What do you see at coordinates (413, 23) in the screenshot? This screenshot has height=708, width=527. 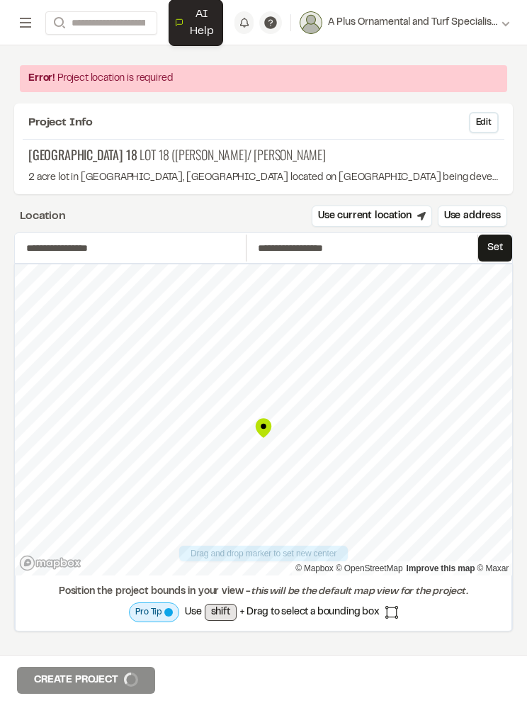 I see `span: A Plus Ornamental and Turf Specialists, LLC` at bounding box center [413, 23].